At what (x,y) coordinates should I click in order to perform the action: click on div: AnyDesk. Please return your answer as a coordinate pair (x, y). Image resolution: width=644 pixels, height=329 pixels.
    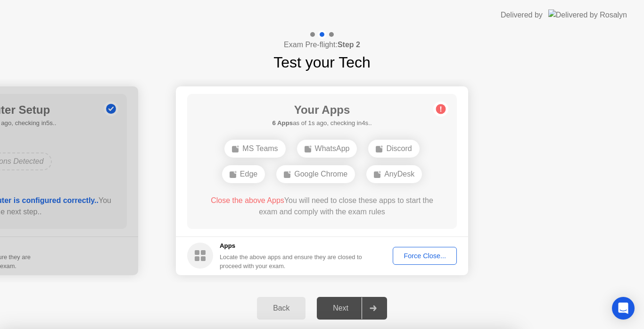
    Looking at the image, I should click on (394, 174).